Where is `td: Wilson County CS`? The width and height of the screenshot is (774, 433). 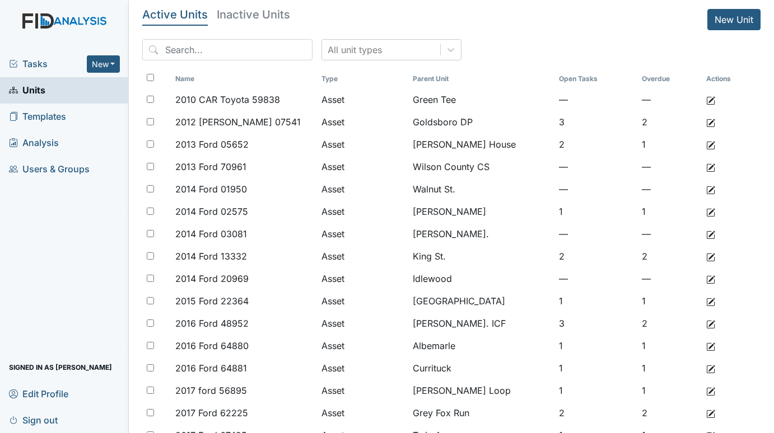
td: Wilson County CS is located at coordinates (481, 167).